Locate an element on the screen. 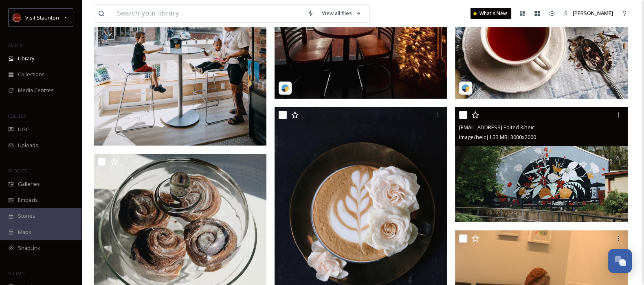 This screenshot has height=285, width=644. img: ext_1744056657.035725_victoria@cruciblecoffee.com-Mural Edited 3.heic is located at coordinates (541, 164).